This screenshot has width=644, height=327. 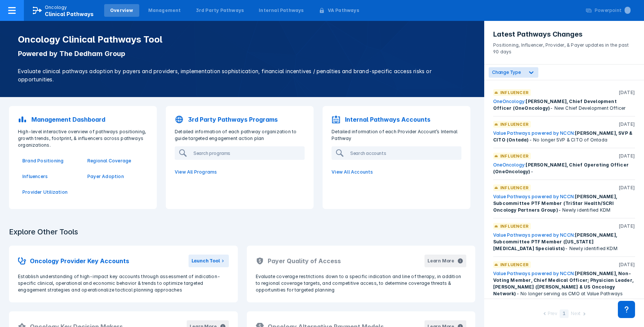 I want to click on a: View All Programs, so click(x=240, y=173).